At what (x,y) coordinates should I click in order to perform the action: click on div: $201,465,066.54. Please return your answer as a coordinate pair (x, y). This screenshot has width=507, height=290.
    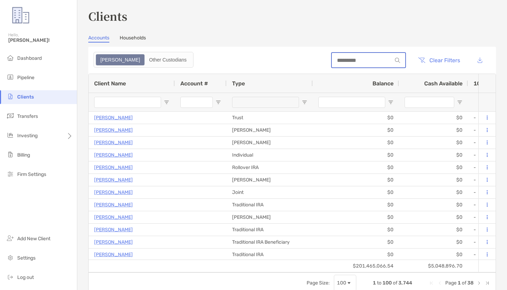
    Looking at the image, I should click on (356, 265).